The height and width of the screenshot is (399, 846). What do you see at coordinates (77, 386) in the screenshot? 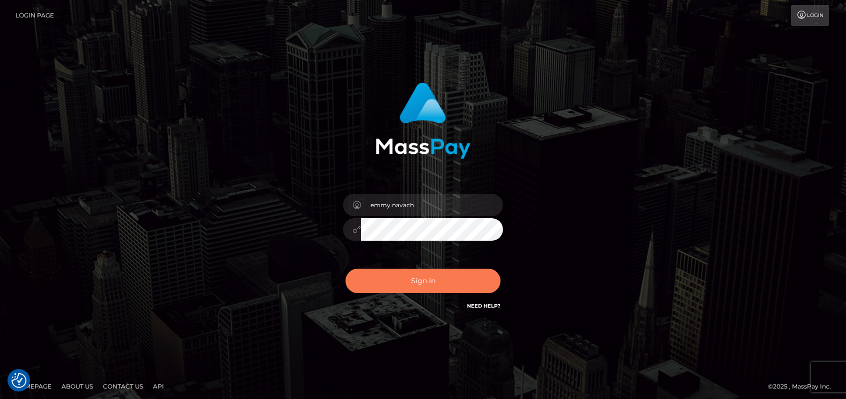
I see `a: About Us` at bounding box center [77, 386].